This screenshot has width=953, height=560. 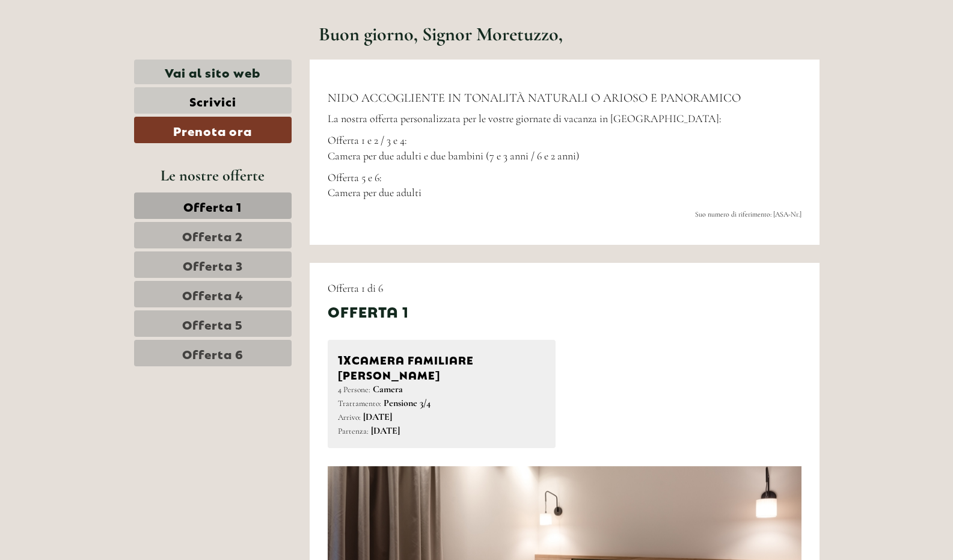 I want to click on div: Offerta 1, so click(x=368, y=311).